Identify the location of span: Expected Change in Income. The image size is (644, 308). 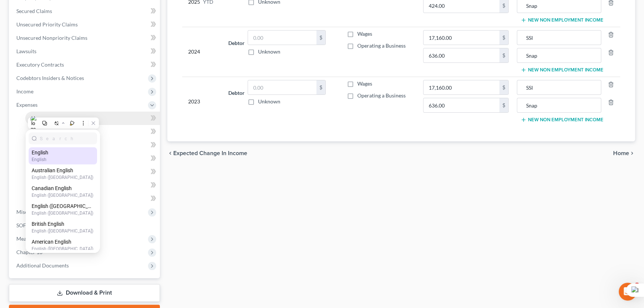
(210, 153).